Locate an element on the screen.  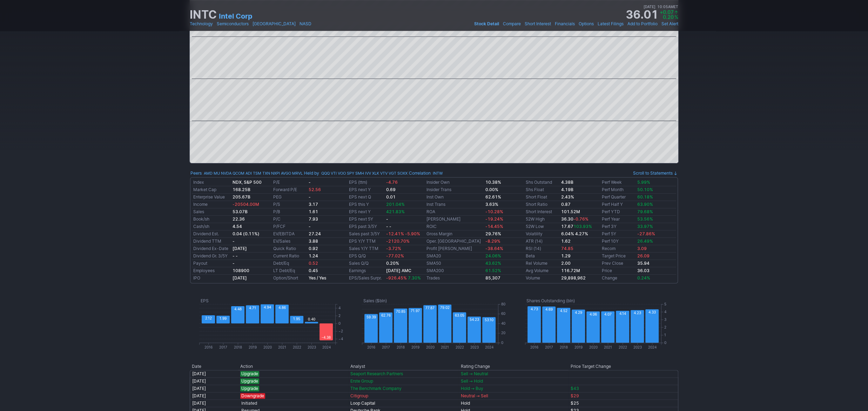
a: Stock Detail is located at coordinates (487, 24).